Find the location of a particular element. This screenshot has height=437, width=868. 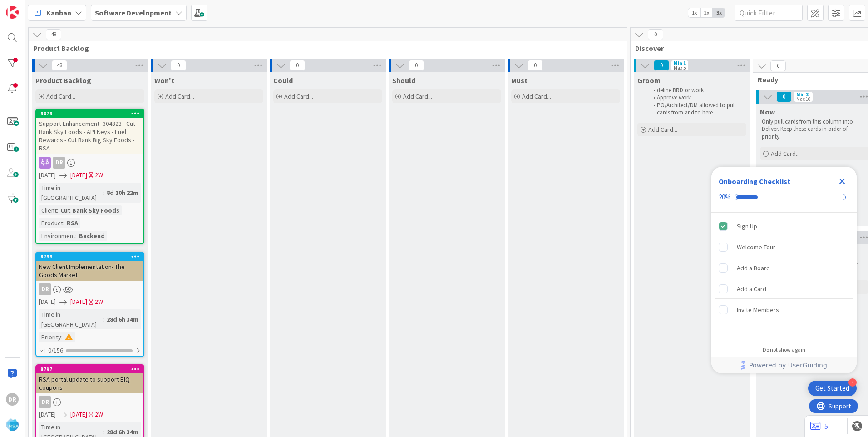

span: Discover is located at coordinates (751, 48).